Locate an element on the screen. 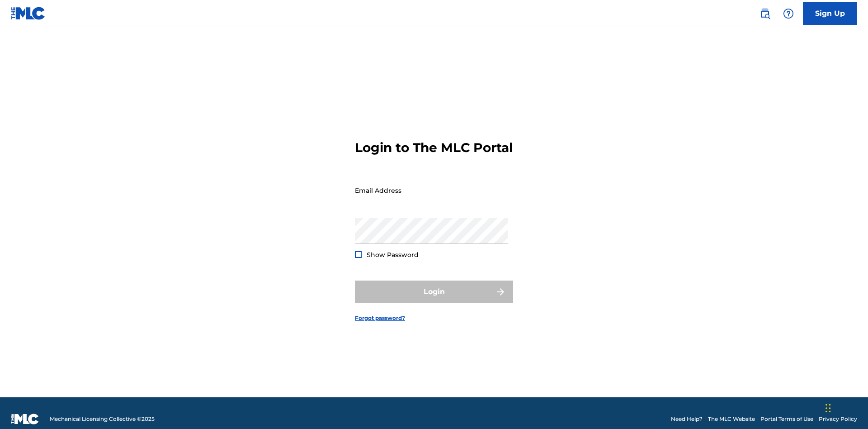  img: logo is located at coordinates (25, 419).